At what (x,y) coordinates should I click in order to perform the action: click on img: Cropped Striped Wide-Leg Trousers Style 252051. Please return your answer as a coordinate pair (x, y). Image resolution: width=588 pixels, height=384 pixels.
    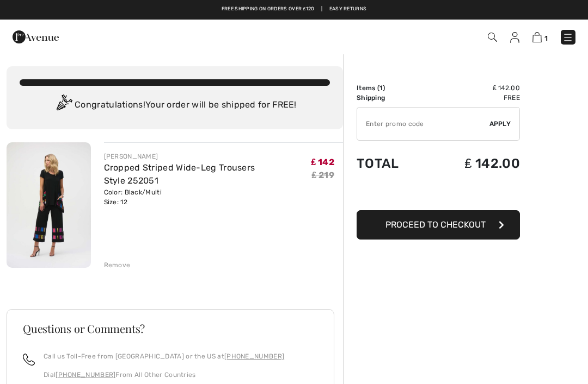
    Looking at the image, I should click on (48, 205).